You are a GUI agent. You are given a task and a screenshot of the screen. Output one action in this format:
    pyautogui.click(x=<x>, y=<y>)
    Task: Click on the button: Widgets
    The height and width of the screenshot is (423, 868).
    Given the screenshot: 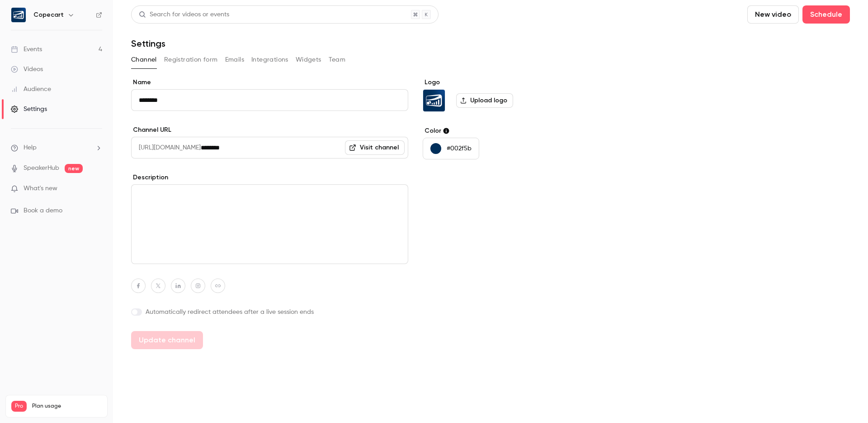 What is the action you would take?
    pyautogui.click(x=308, y=60)
    